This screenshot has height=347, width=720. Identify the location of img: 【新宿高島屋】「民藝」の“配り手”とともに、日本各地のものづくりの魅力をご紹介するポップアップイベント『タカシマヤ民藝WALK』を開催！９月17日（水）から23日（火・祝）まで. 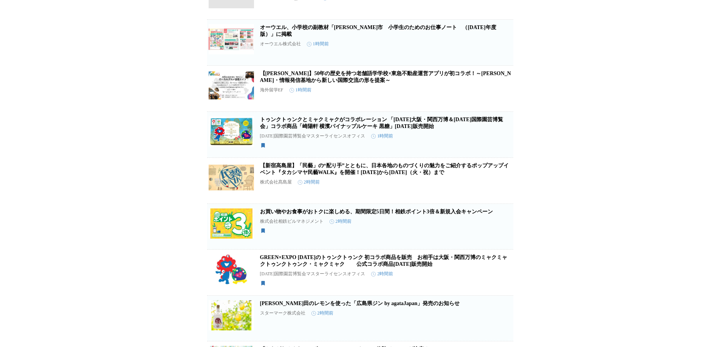
(231, 178).